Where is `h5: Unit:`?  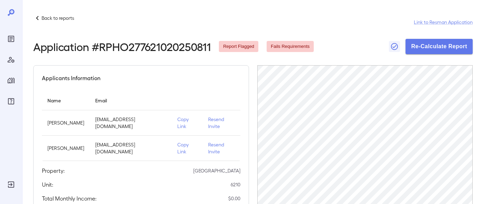
h5: Unit: is located at coordinates (47, 184).